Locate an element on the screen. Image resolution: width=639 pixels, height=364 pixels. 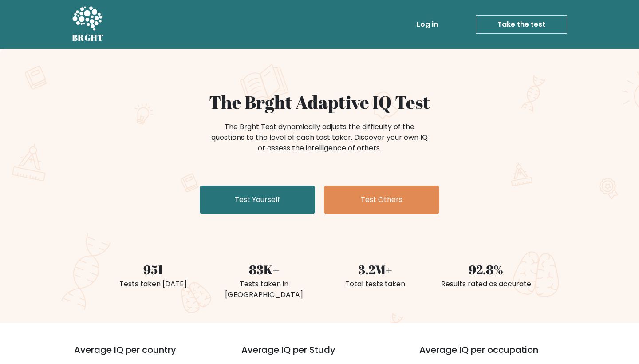
a: BRGHT is located at coordinates (88, 25).